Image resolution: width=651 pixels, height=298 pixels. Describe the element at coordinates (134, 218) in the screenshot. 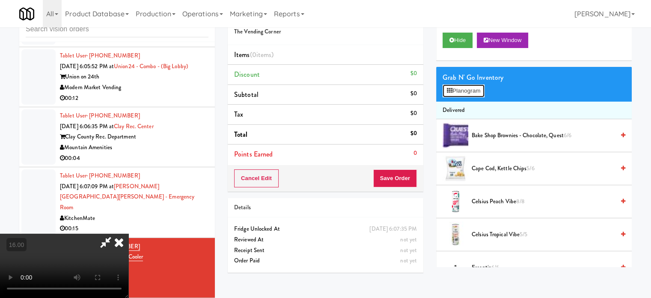

I see `div: KitchenMate` at that location.